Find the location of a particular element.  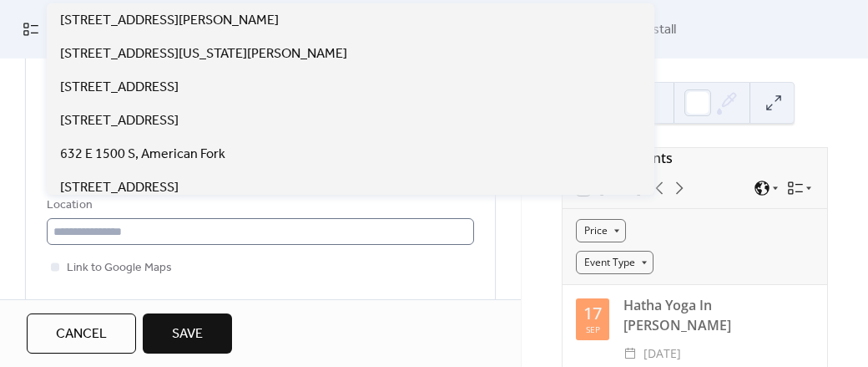

div: Location is located at coordinates (259, 205).